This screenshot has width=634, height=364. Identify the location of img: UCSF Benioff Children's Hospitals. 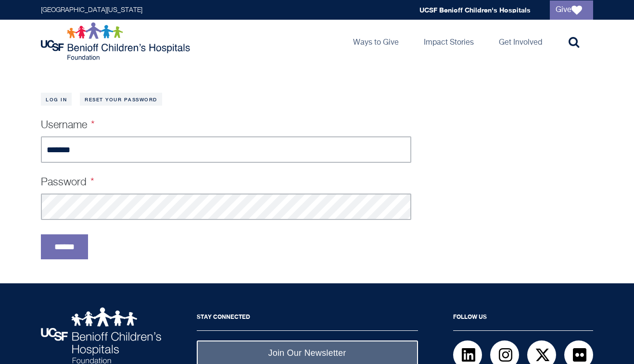
(101, 335).